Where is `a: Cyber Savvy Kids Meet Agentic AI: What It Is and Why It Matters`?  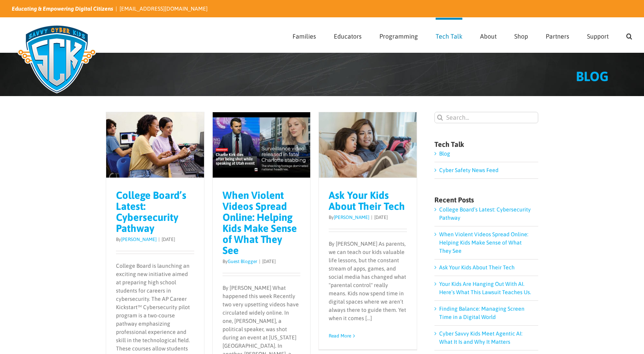
a: Cyber Savvy Kids Meet Agentic AI: What It Is and Why It Matters is located at coordinates (481, 337).